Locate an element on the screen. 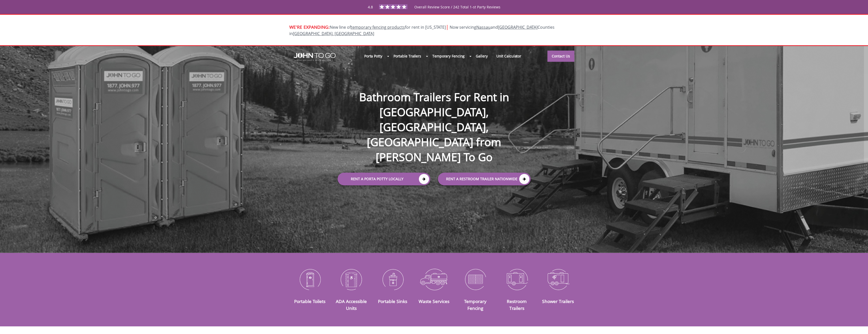 The width and height of the screenshot is (868, 334). a: Portable Trailers is located at coordinates (407, 56).